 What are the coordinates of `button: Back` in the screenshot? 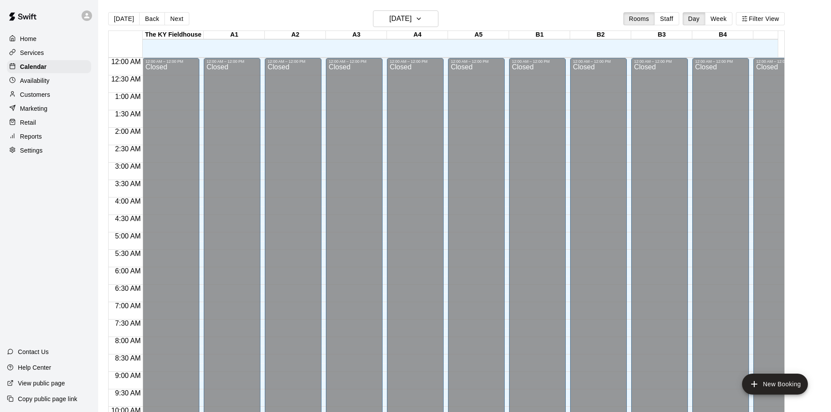 It's located at (152, 19).